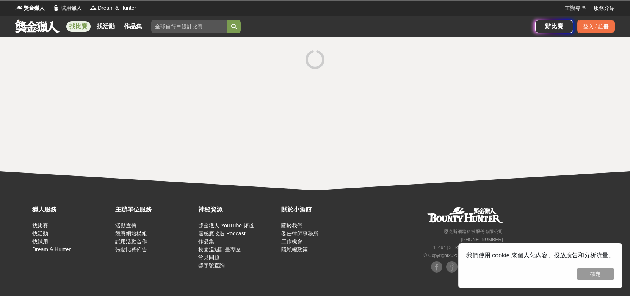 The width and height of the screenshot is (630, 296). I want to click on div: 登入 / 註冊, so click(596, 27).